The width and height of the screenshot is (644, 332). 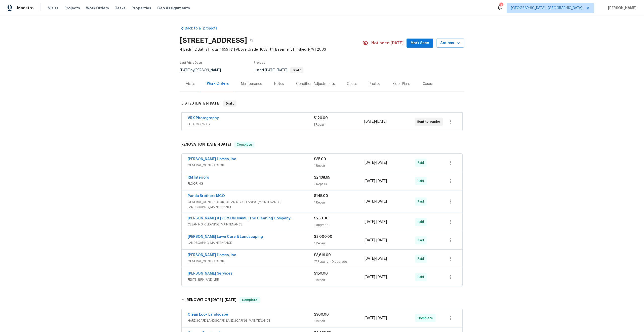 I want to click on span: $300.00, so click(x=321, y=315).